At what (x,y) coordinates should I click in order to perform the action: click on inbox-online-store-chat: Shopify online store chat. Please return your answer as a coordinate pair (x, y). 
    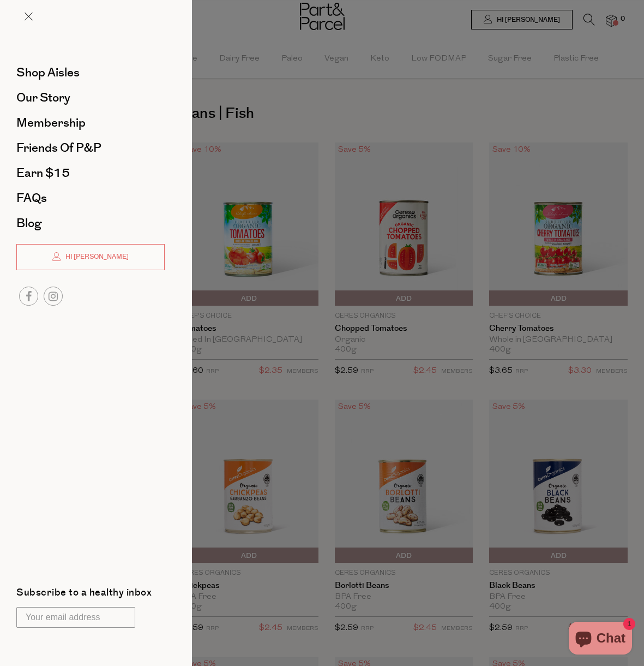
    Looking at the image, I should click on (601, 639).